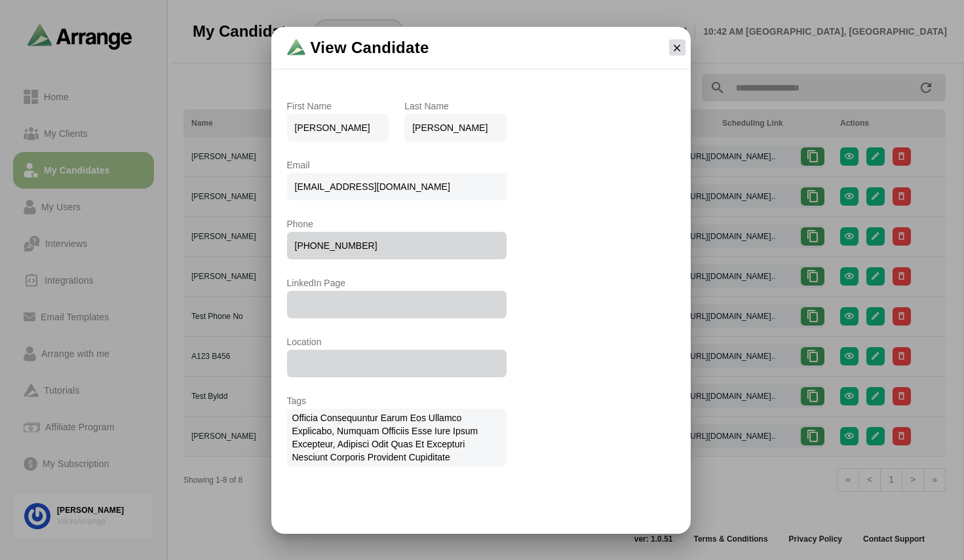 This screenshot has width=964, height=560. What do you see at coordinates (455, 106) in the screenshot?
I see `p: Last Name` at bounding box center [455, 106].